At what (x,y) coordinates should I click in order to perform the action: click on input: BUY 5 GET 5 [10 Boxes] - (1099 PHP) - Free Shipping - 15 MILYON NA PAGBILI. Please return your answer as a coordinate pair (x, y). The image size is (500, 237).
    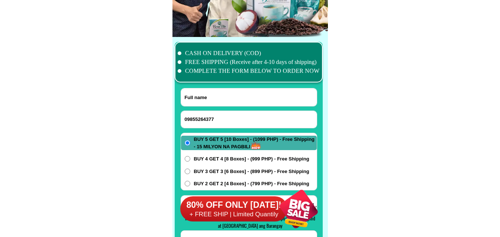
    Looking at the image, I should click on (187, 143).